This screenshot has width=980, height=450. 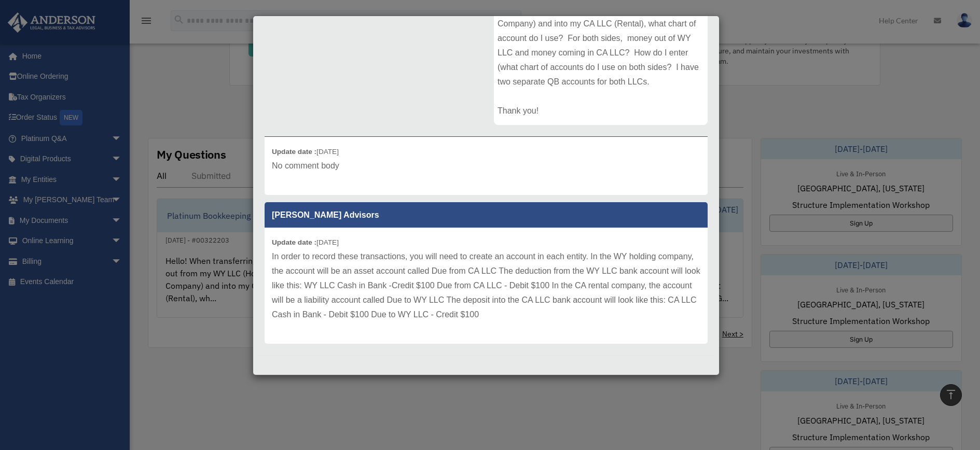 What do you see at coordinates (486, 286) in the screenshot?
I see `p: In order to record these transactions, you will need to create an account in each entity. In the ...` at bounding box center [486, 286].